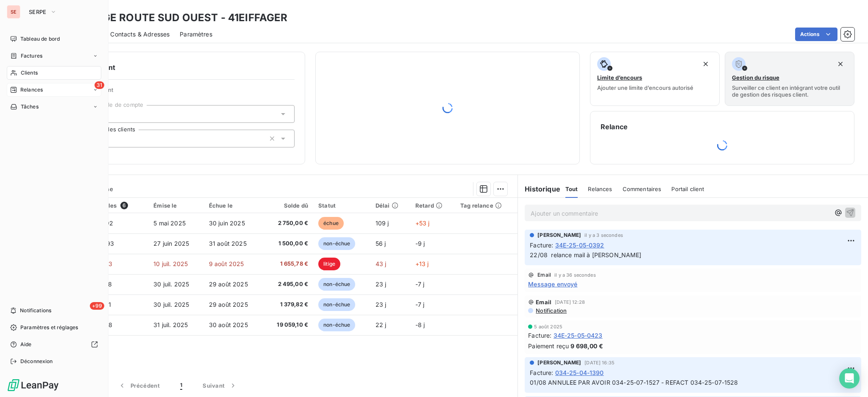 The height and width of the screenshot is (397, 868). Describe the element at coordinates (576, 275) in the screenshot. I see `span: il y a 36 secondes` at that location.